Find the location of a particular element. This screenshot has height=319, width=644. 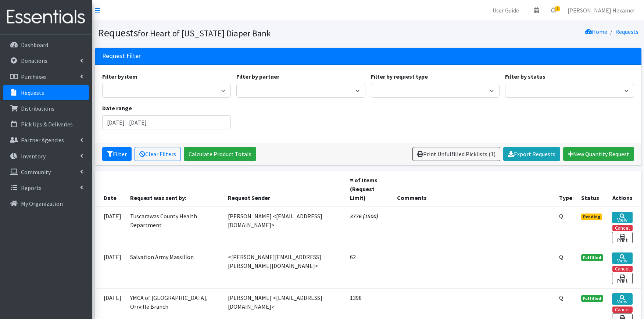

td: Tuscarawas County Health Department is located at coordinates (175, 228).